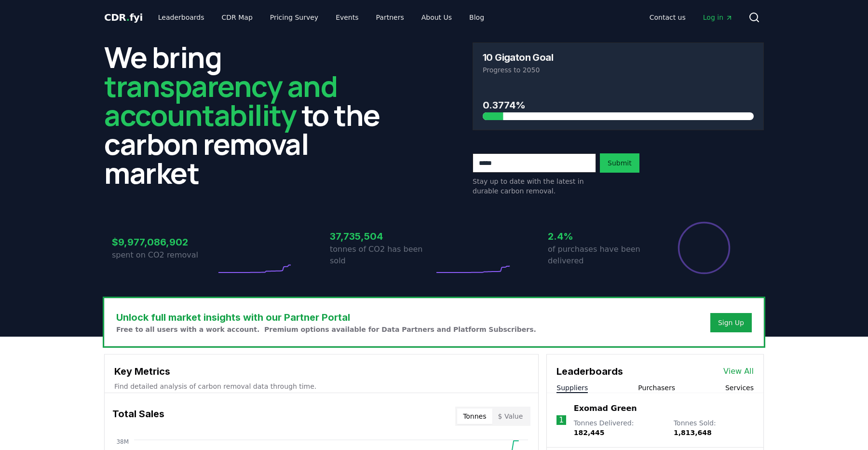  Describe the element at coordinates (534, 186) in the screenshot. I see `p: Stay up to date with the latest in durable carbon removal.` at that location.